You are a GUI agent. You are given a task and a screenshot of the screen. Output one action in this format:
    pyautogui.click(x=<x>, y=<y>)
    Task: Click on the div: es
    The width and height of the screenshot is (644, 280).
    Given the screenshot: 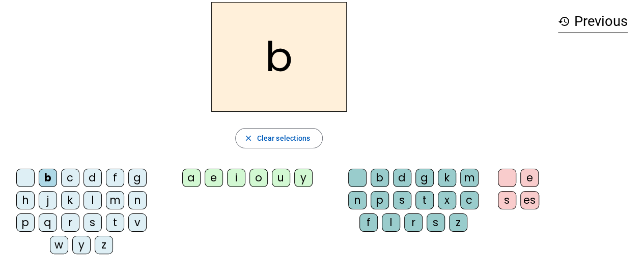 What is the action you would take?
    pyautogui.click(x=529, y=200)
    